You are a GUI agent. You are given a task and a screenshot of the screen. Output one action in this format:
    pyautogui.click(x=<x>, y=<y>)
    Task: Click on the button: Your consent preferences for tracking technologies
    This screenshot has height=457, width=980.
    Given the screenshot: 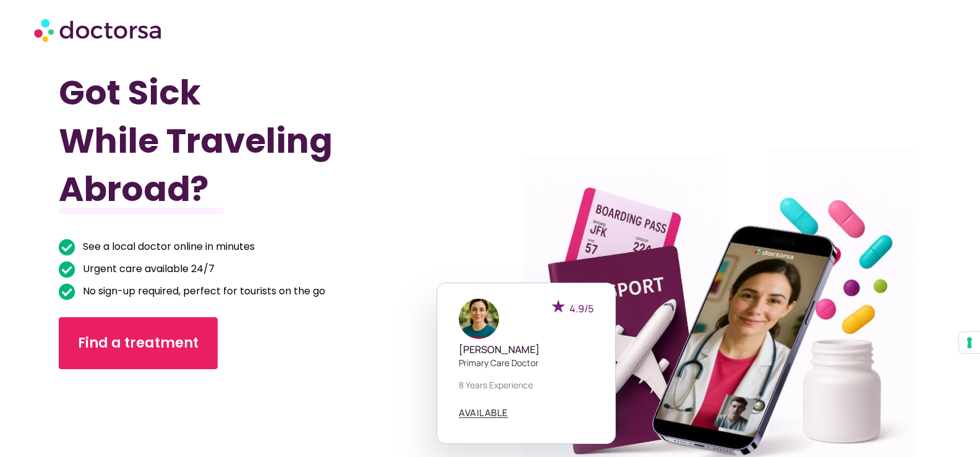 What is the action you would take?
    pyautogui.click(x=969, y=343)
    